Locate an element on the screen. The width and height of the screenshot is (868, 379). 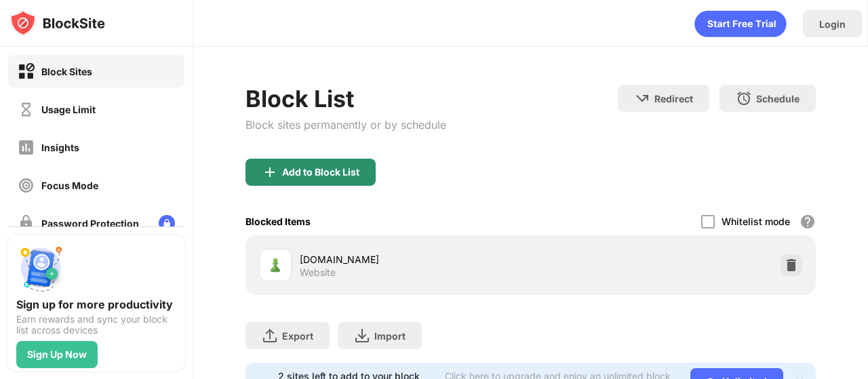
img: focus-off.svg is located at coordinates (26, 185).